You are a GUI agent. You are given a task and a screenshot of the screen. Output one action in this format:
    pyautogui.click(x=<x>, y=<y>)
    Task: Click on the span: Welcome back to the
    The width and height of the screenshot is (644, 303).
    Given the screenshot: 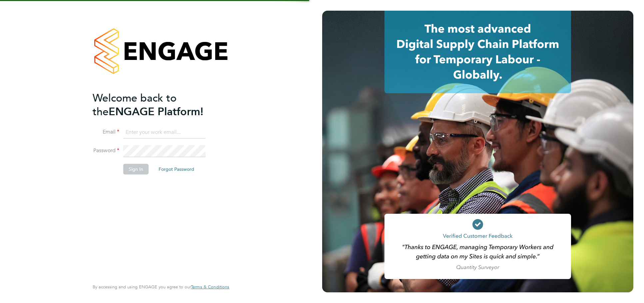 What is the action you would take?
    pyautogui.click(x=135, y=105)
    